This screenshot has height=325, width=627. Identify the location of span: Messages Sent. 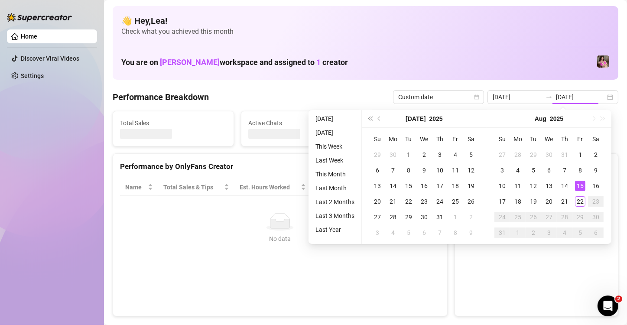
(430, 123).